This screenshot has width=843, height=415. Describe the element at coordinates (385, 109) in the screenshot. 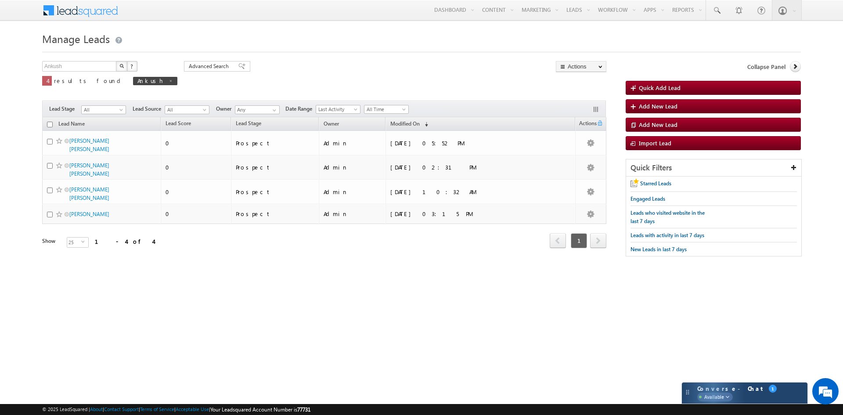

I see `span: All Time` at that location.